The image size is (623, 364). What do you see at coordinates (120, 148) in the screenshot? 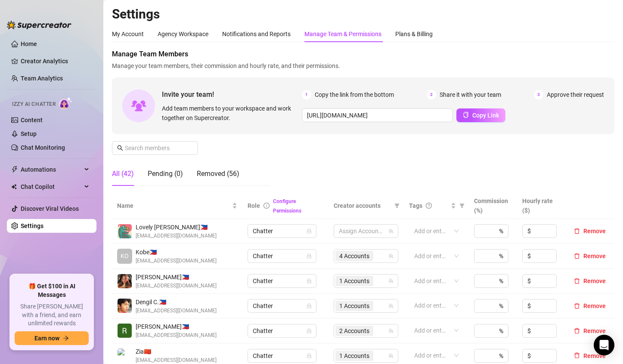
I see `span: search` at bounding box center [120, 148].